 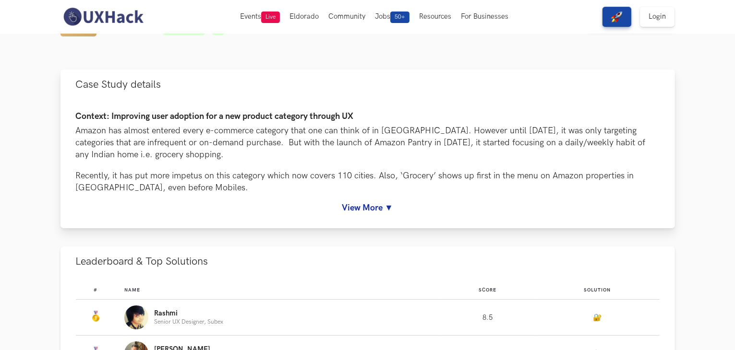 What do you see at coordinates (597, 290) in the screenshot?
I see `span: Solution` at bounding box center [597, 290].